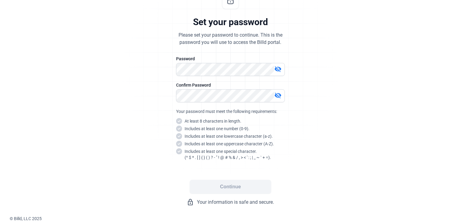 The height and width of the screenshot is (221, 461). What do you see at coordinates (229, 136) in the screenshot?
I see `snap: Includes at least one lowercase character (a-z).` at bounding box center [229, 136].